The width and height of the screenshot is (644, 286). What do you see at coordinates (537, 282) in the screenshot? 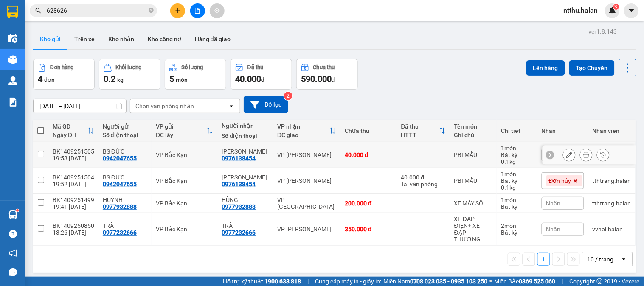
I see `strong: 0369 525 060` at bounding box center [537, 282].